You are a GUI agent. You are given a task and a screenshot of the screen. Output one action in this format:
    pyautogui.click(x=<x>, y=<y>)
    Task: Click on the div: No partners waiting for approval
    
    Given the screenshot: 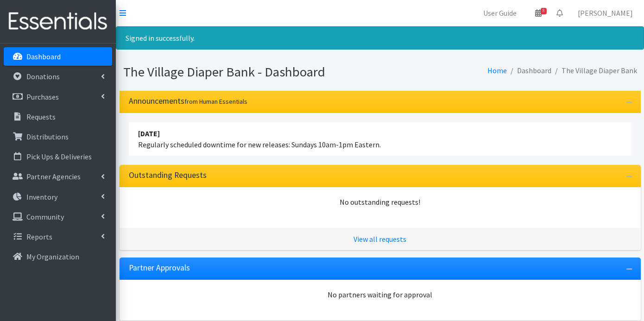 What is the action you would take?
    pyautogui.click(x=380, y=295)
    